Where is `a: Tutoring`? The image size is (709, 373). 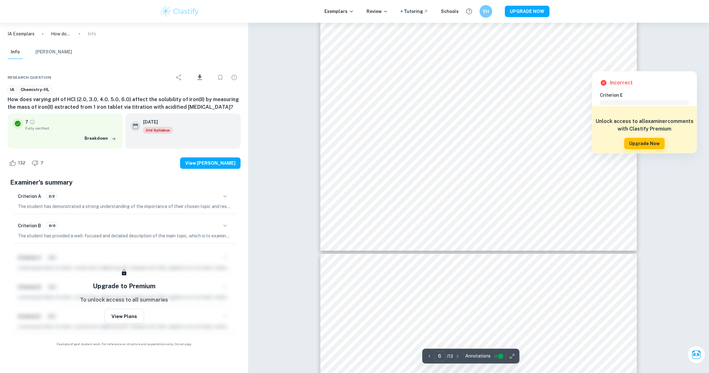
a: Tutoring is located at coordinates (416, 11).